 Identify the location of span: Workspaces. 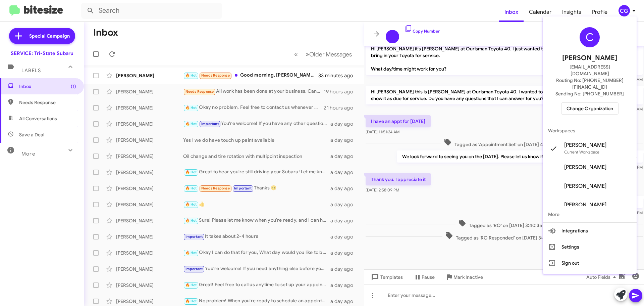
(590, 131).